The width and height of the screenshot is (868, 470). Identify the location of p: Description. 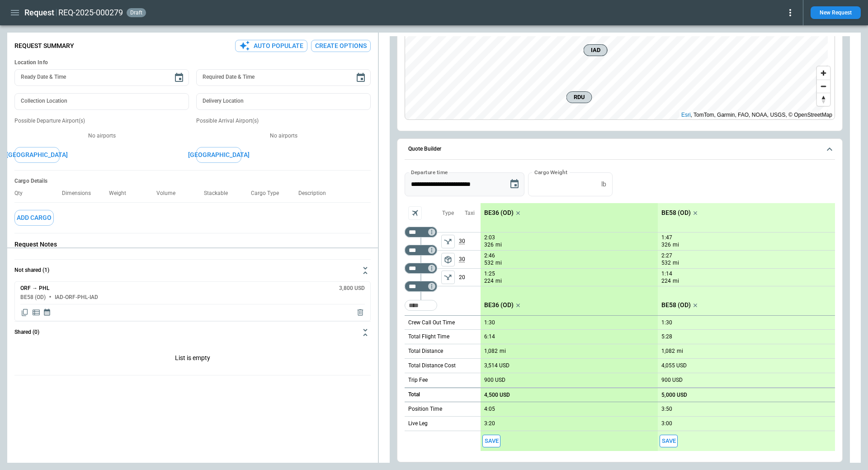
(316, 193).